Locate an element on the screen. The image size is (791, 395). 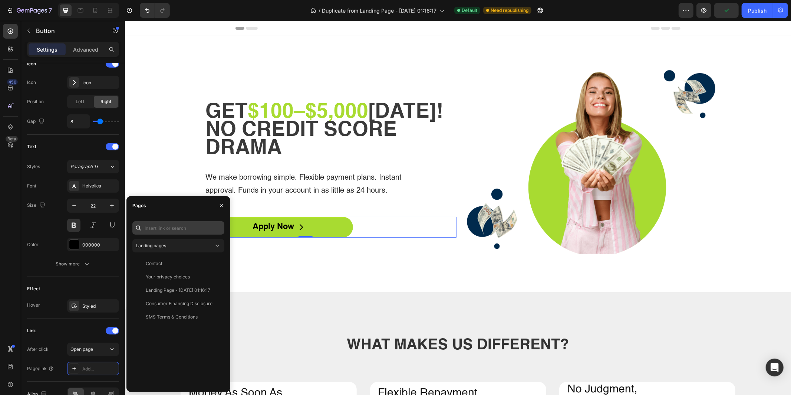
input: Insert link or search is located at coordinates (178, 228).